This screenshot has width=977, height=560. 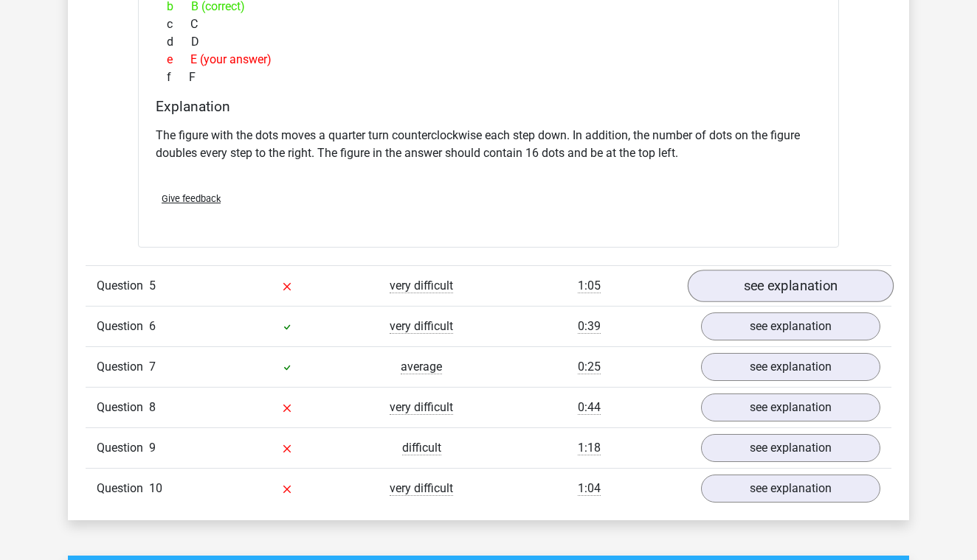 I want to click on div: E (your answer), so click(x=488, y=59).